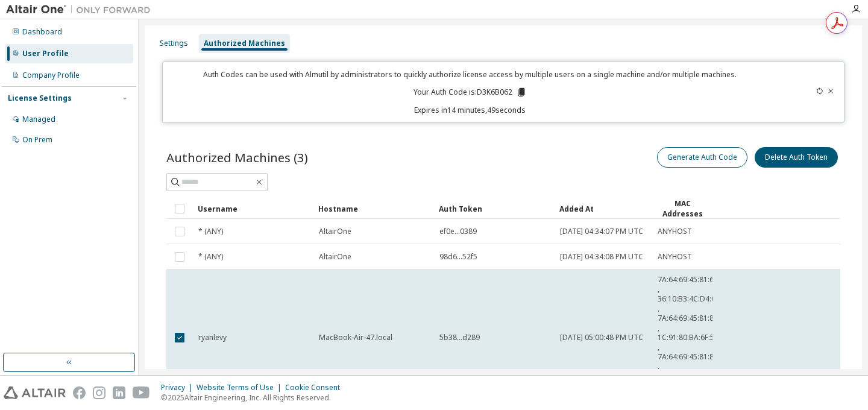 The image size is (868, 410). I want to click on span: ef0e...0389, so click(458, 232).